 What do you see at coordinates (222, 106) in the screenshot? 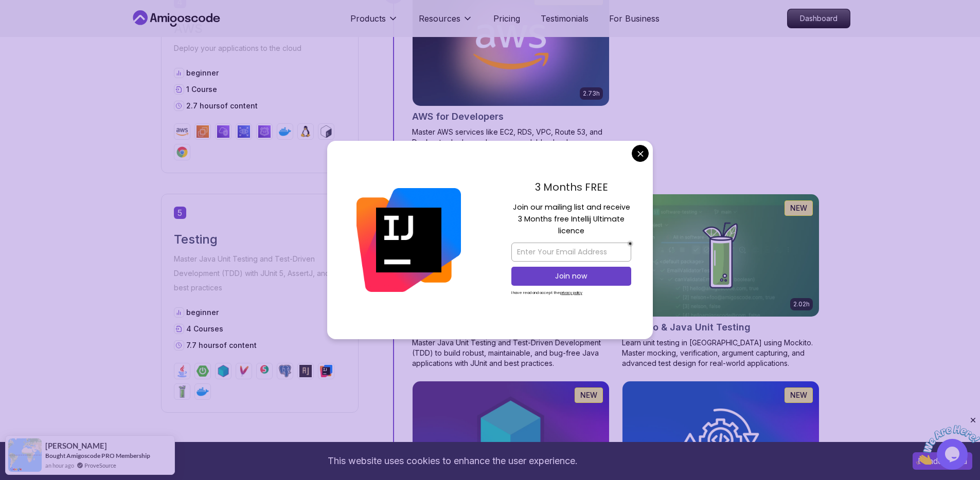
I see `p: 2.7 hours of content` at bounding box center [222, 106].